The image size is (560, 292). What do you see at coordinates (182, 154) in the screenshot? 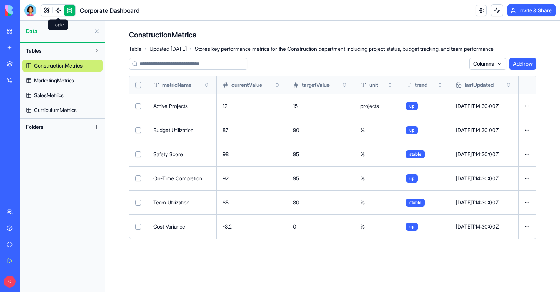
I see `p: Safety Score` at bounding box center [182, 154].